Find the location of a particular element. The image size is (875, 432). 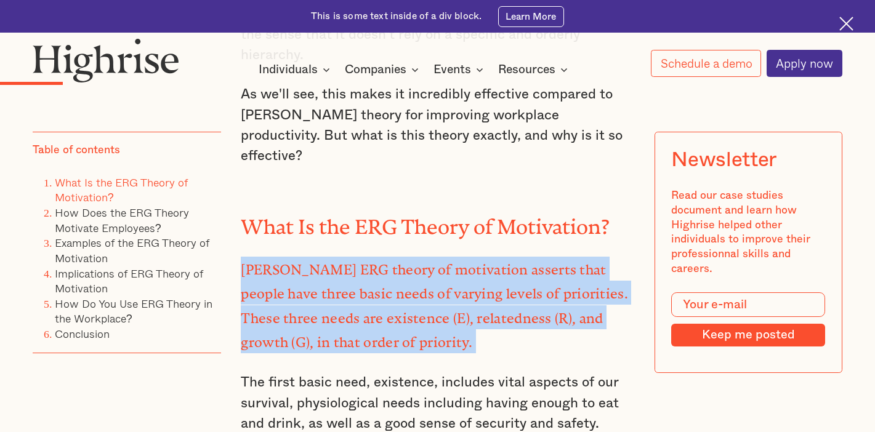

img: Highrise logo is located at coordinates (106, 60).